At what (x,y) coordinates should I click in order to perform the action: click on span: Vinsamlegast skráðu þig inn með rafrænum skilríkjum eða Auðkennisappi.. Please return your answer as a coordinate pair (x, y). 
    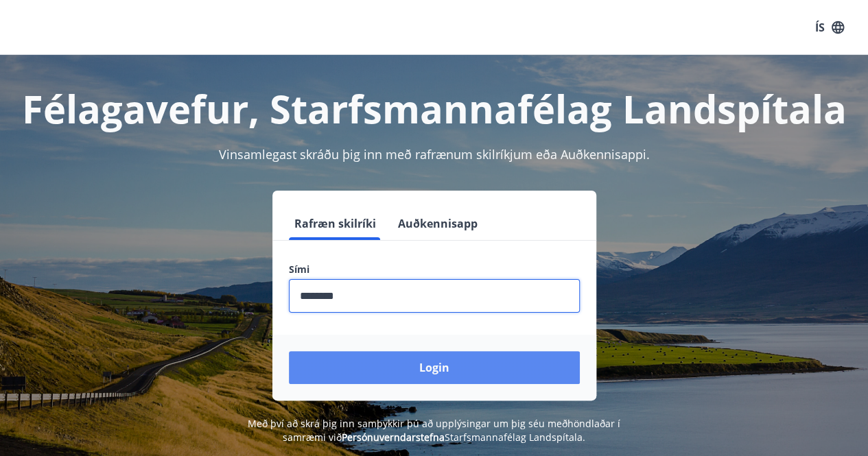
    Looking at the image, I should click on (434, 155).